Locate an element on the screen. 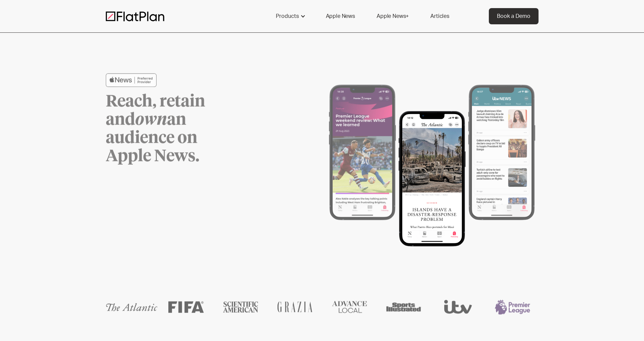 This screenshot has width=644, height=341. a: Book a Demo is located at coordinates (514, 16).